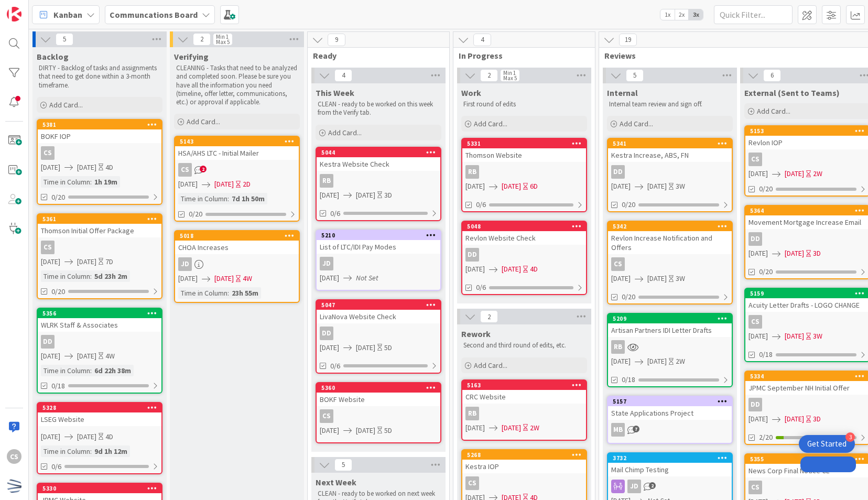 The height and width of the screenshot is (500, 868). I want to click on div: 5381, so click(100, 125).